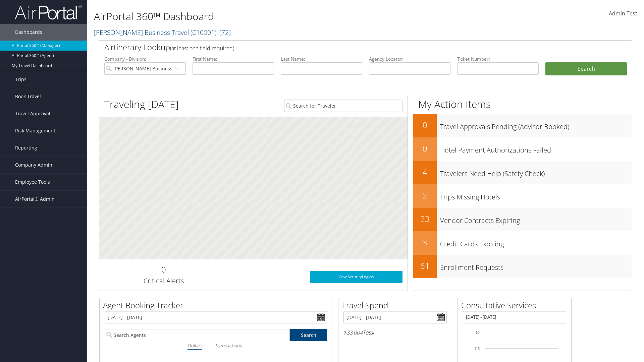  I want to click on input: Search for Traveler, so click(343, 106).